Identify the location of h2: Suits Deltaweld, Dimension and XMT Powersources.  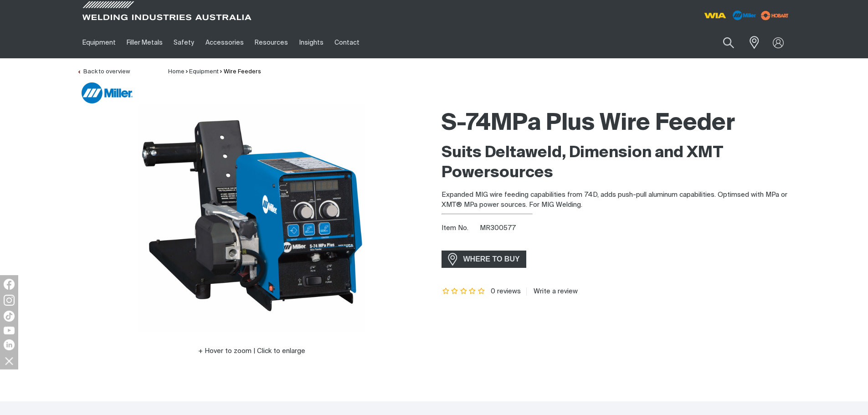
(617, 163).